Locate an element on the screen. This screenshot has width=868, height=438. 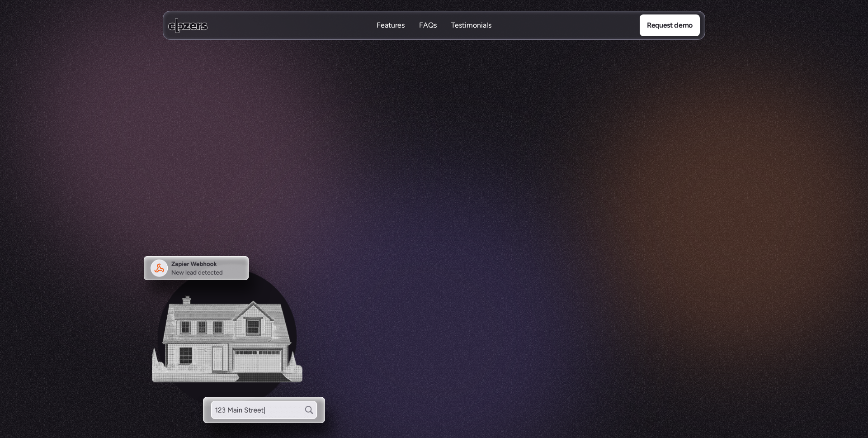
span: r is located at coordinates (542, 155).